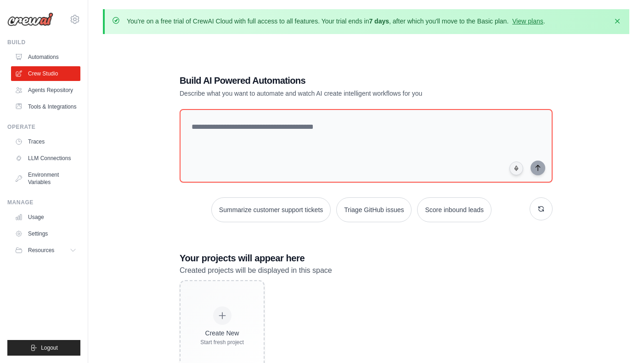 Image resolution: width=644 pixels, height=363 pixels. What do you see at coordinates (43, 42) in the screenshot?
I see `div: Build` at bounding box center [43, 42].